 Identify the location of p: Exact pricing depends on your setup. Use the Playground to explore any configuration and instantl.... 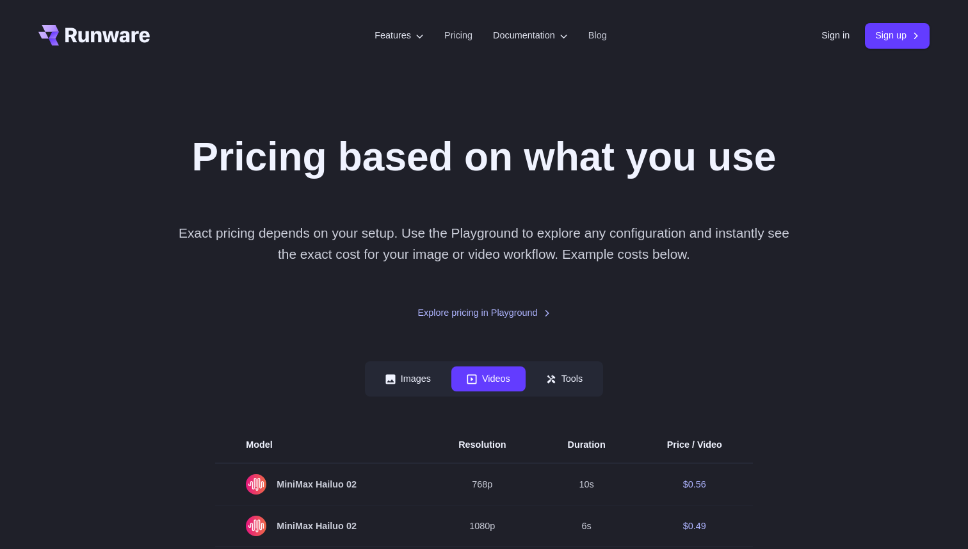
(484, 243).